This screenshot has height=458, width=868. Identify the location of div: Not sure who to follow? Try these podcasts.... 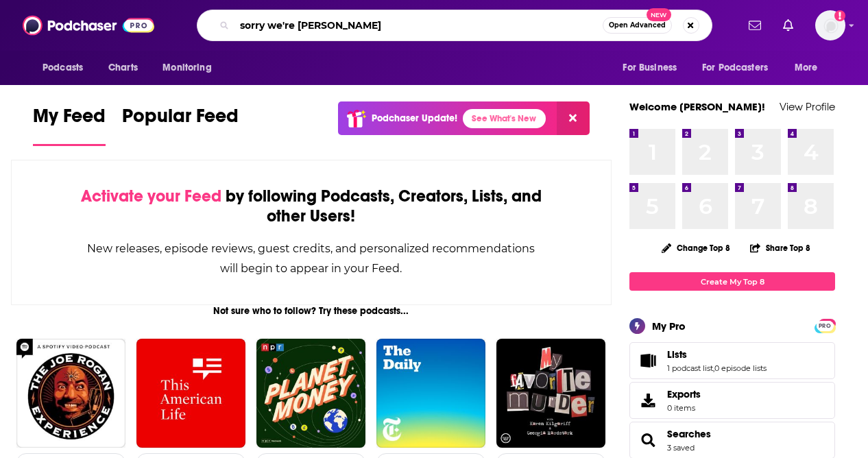
(311, 311).